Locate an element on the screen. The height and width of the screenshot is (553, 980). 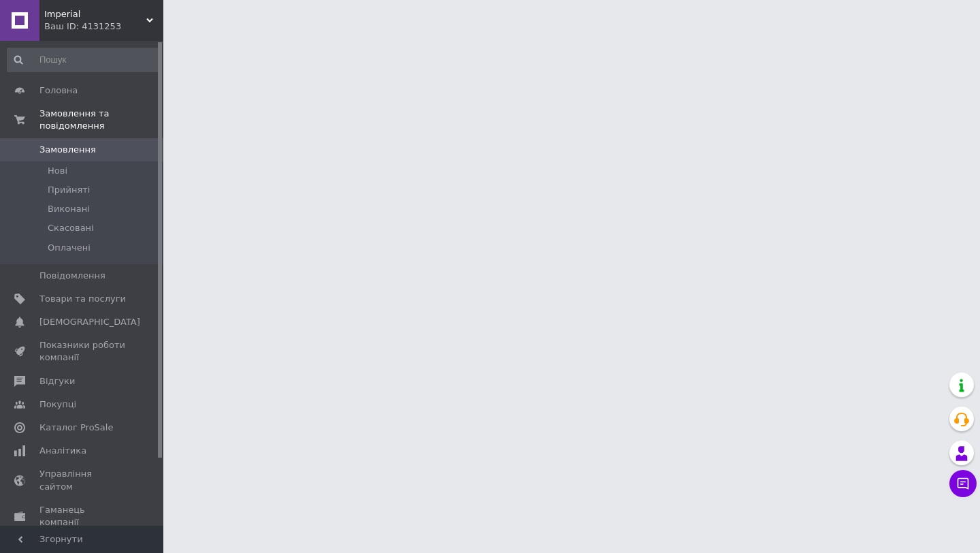
div: Ваш ID: 4131253 is located at coordinates (103, 27).